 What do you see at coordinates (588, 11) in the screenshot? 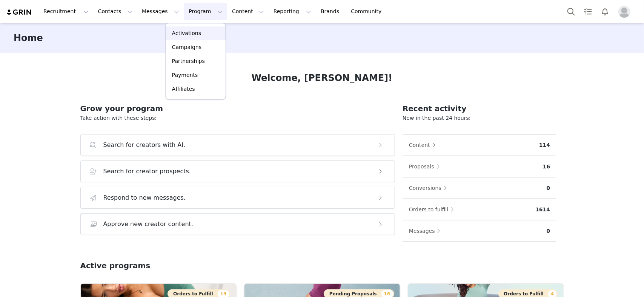
I see `a: Tasks` at bounding box center [588, 11].